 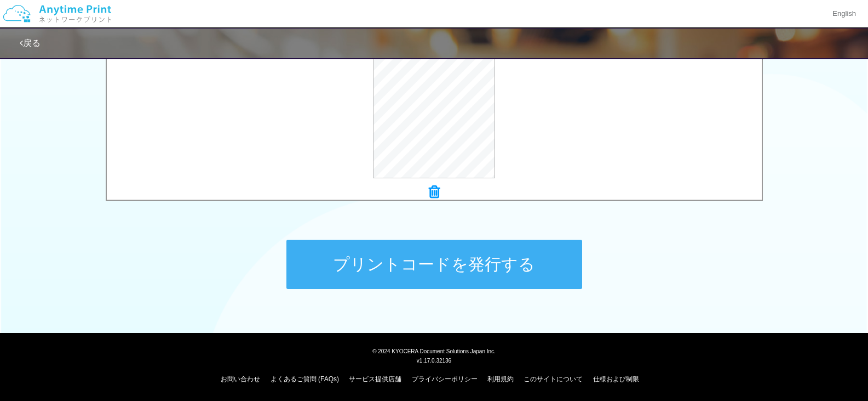 I want to click on a: このサイトについて, so click(x=553, y=379).